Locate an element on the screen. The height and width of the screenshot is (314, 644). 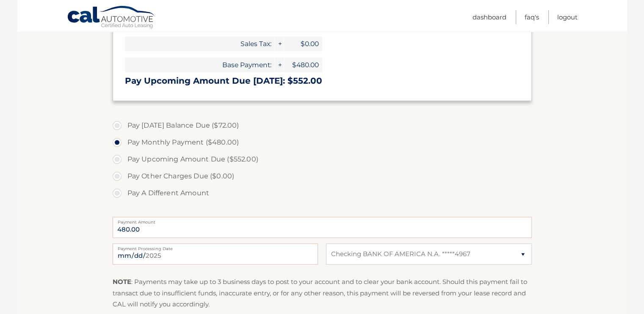
span: Base Payment: is located at coordinates (200, 65).